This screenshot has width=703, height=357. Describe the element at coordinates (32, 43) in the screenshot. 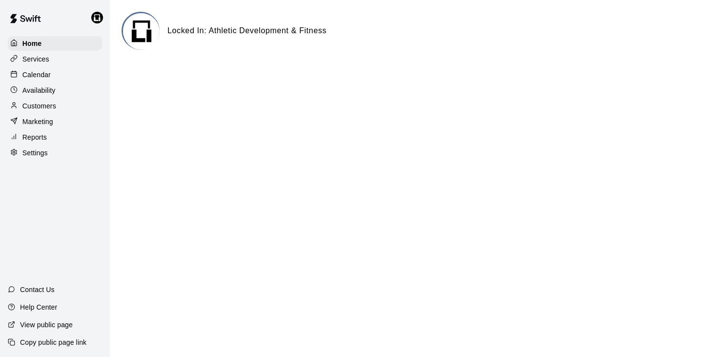

I see `p: Home` at that location.